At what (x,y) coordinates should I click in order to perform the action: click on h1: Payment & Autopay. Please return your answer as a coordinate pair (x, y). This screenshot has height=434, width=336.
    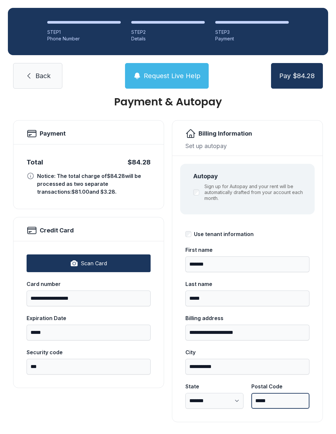
    Looking at the image, I should click on (168, 102).